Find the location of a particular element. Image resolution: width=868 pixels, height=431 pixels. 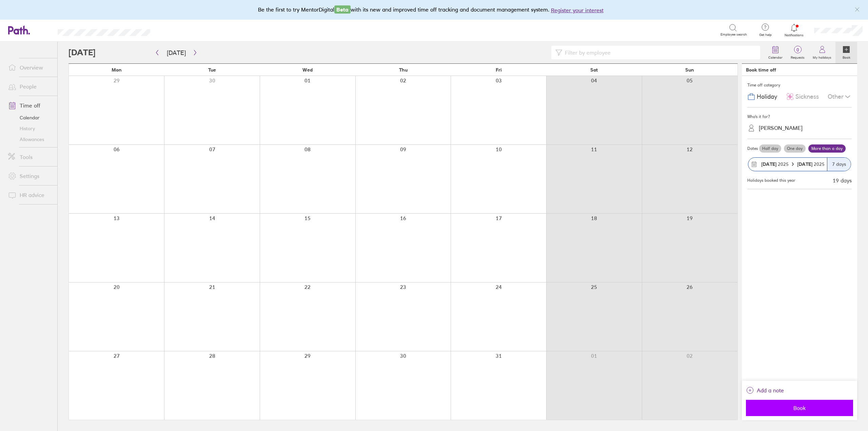

div: 7 days is located at coordinates (839, 164).